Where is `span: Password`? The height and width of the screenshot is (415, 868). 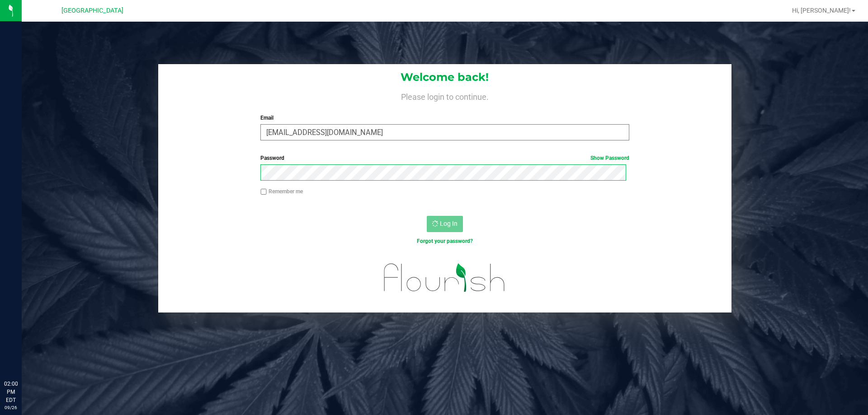
span: Password is located at coordinates (272, 158).